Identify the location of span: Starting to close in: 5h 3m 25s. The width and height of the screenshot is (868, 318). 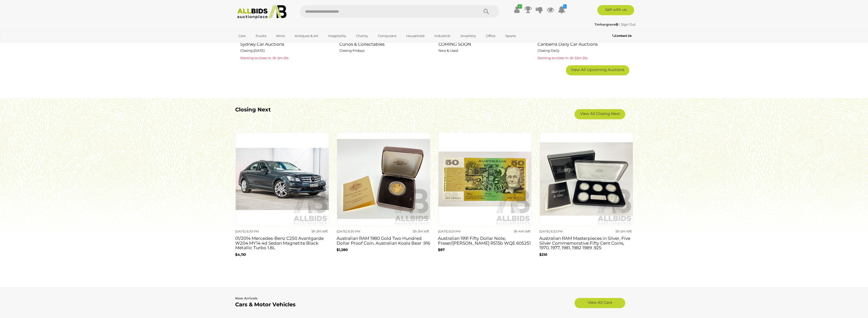
(264, 58).